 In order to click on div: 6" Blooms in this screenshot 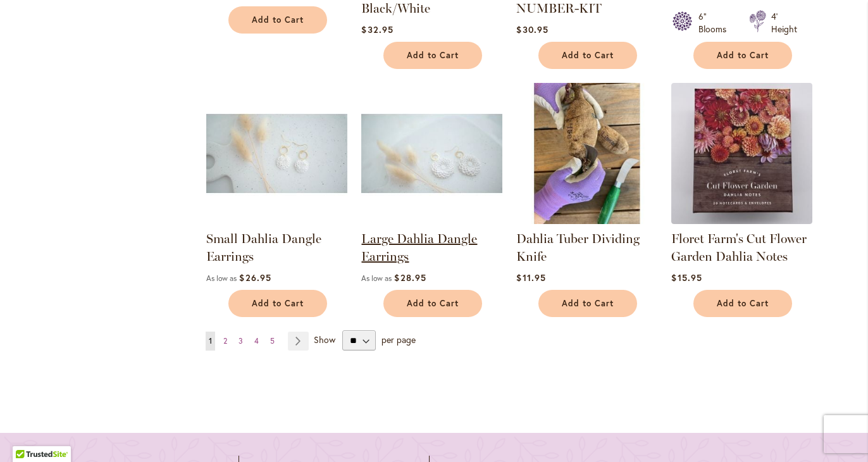, I will do `click(716, 23)`.